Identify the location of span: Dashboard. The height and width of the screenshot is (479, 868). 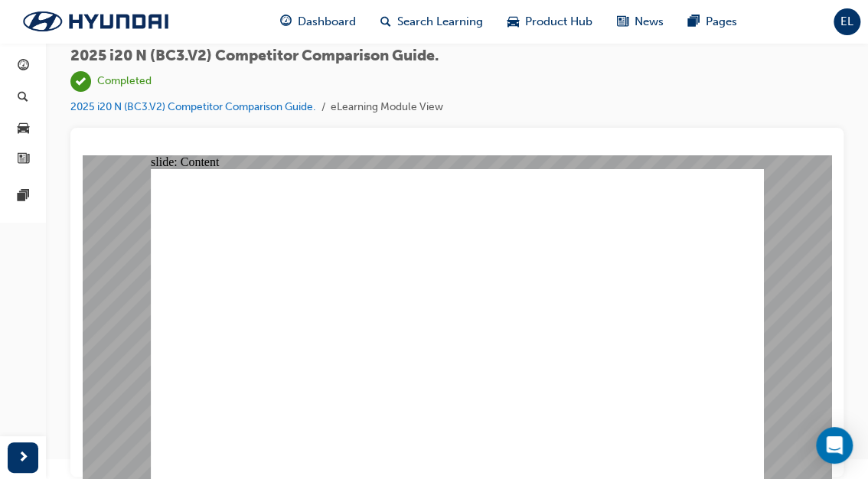
(327, 21).